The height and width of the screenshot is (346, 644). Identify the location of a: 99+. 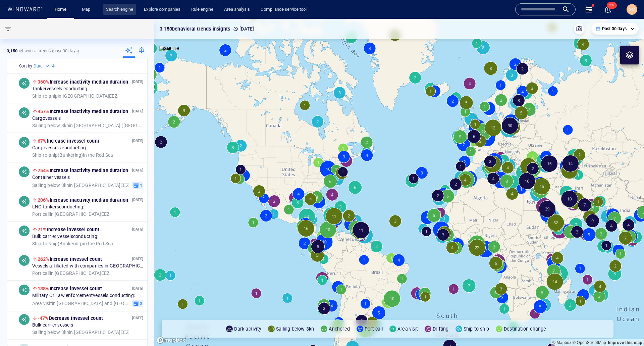
(608, 9).